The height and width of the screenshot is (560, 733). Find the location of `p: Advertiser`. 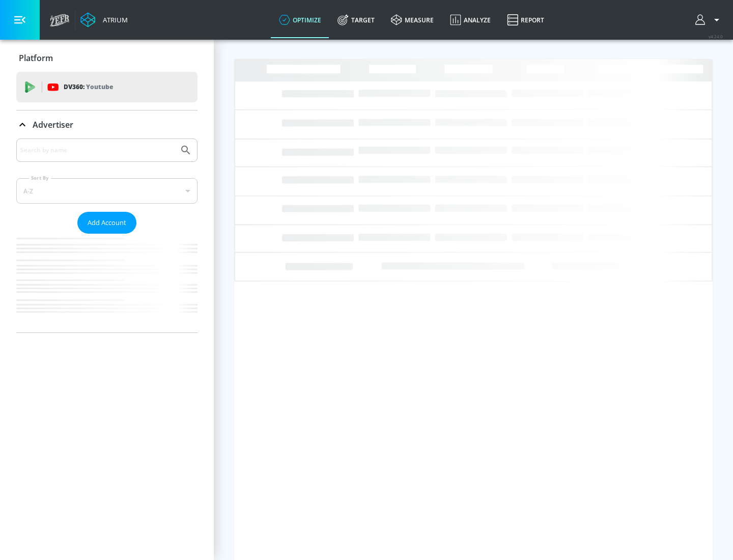

p: Advertiser is located at coordinates (53, 125).